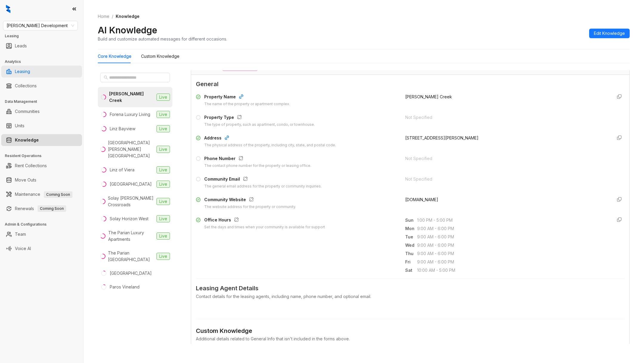  I want to click on span: search, so click(106, 77).